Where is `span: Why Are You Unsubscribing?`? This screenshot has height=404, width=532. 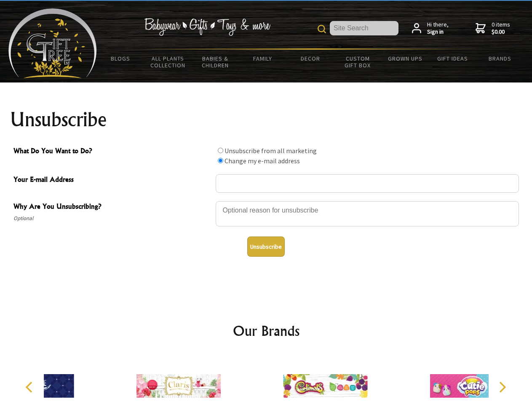 span: Why Are You Unsubscribing? is located at coordinates (112, 207).